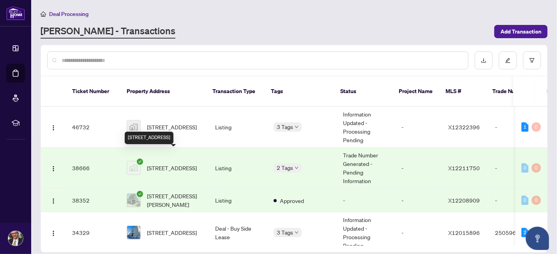 This screenshot has width=557, height=254. I want to click on button: Open asap, so click(538, 239).